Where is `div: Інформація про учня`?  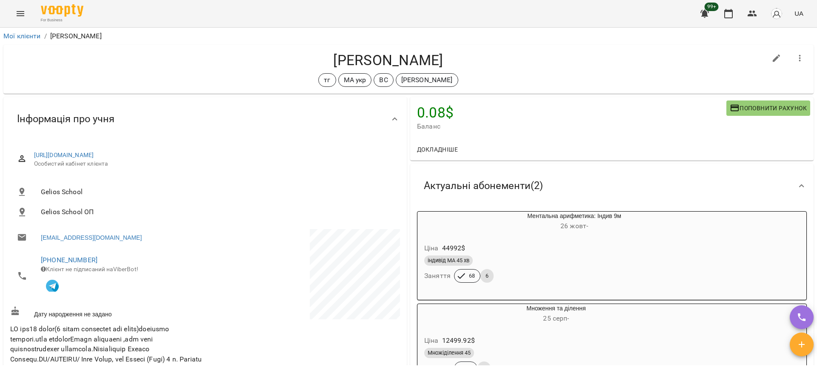 div: Інформація про учня is located at coordinates (205, 119).